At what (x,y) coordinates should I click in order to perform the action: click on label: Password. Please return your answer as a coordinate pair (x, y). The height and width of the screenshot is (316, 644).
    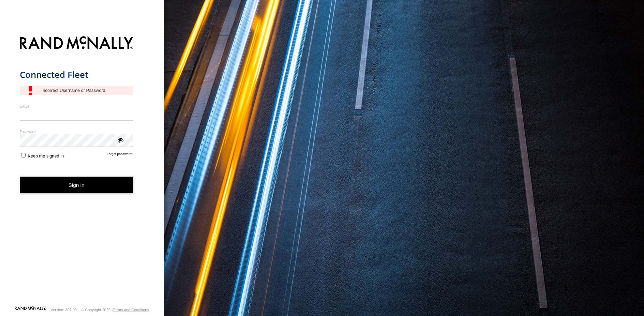
    Looking at the image, I should click on (76, 131).